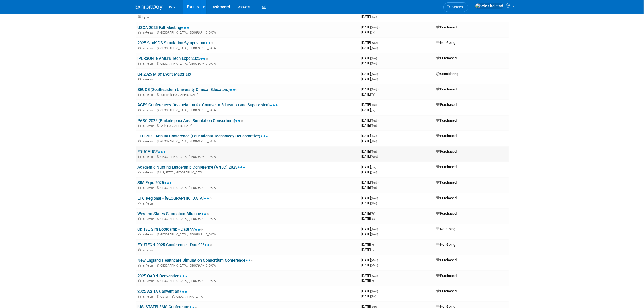  Describe the element at coordinates (171, 229) in the screenshot. I see `a: OkHSE Sim Bootcamp - Date???` at that location.